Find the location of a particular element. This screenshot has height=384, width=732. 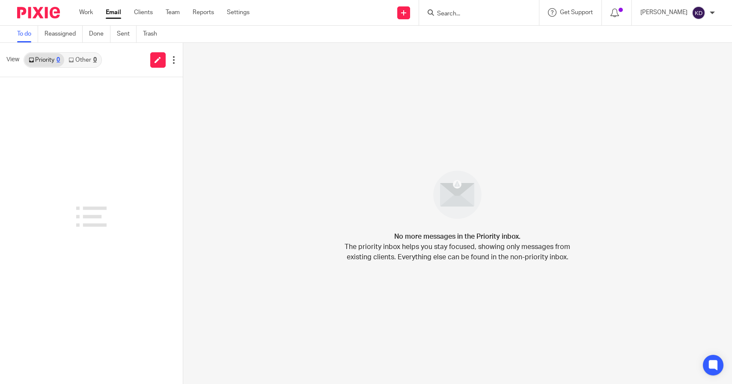

img: Pixie is located at coordinates (39, 12).